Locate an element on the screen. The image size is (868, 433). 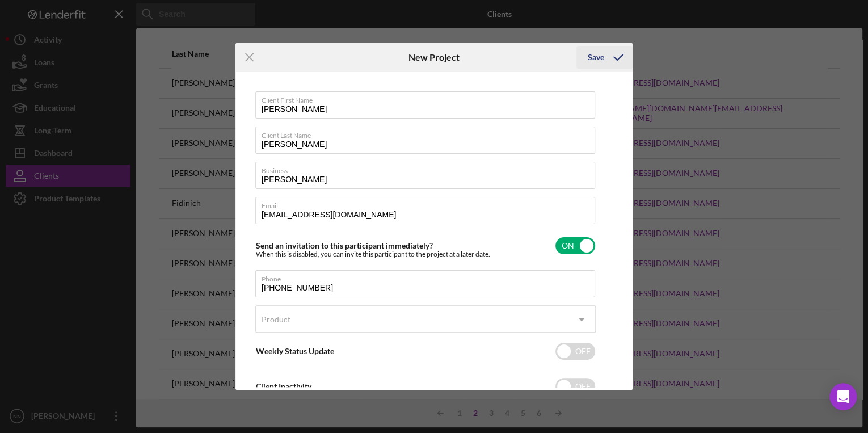
label: Email is located at coordinates (428, 204).